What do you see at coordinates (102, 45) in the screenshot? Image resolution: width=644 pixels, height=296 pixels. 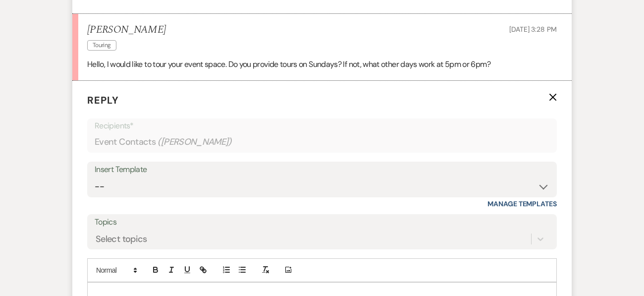 I see `span: Touring` at bounding box center [102, 45].